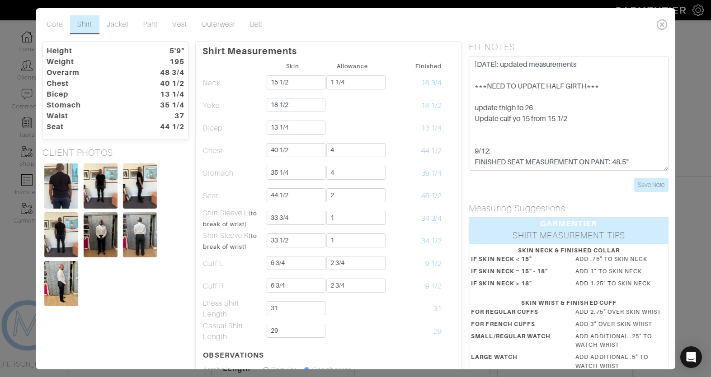  What do you see at coordinates (568, 47) in the screenshot?
I see `h5: FIT NOTES` at bounding box center [568, 47].